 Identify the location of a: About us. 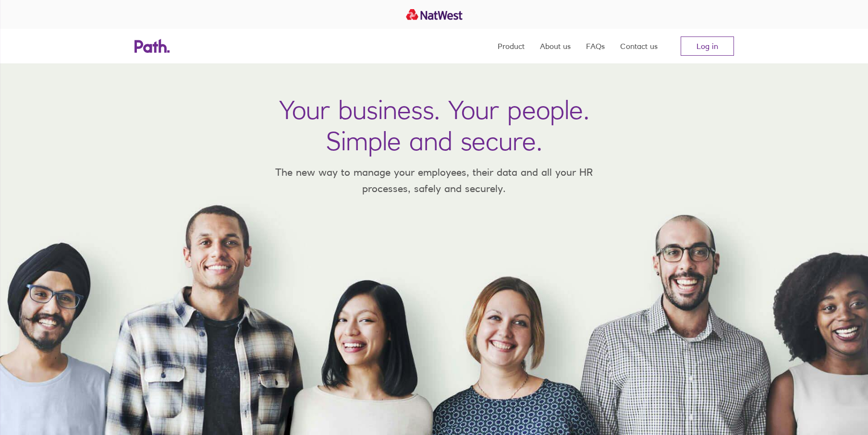
(556, 46).